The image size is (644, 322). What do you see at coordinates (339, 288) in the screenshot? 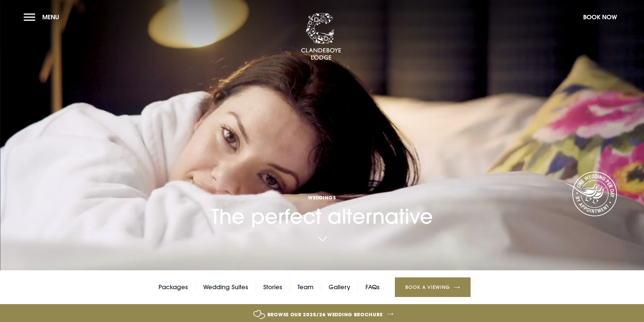
I see `a: Gallery` at bounding box center [339, 288].